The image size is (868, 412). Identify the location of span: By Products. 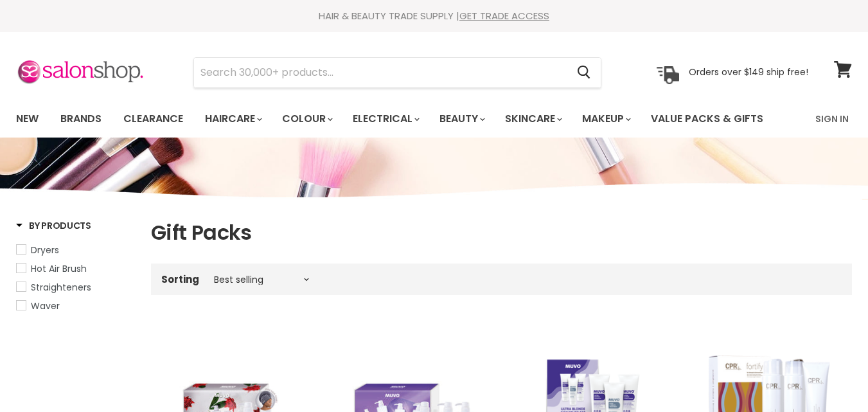
(54, 226).